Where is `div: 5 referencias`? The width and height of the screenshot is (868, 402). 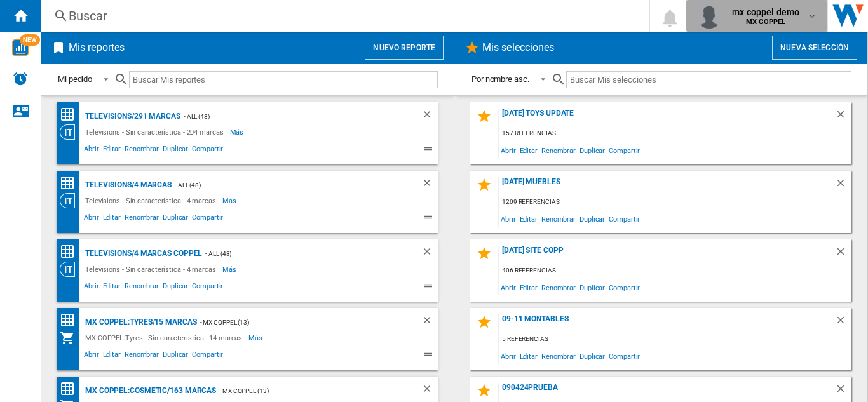
div: 5 referencias is located at coordinates (675, 340).